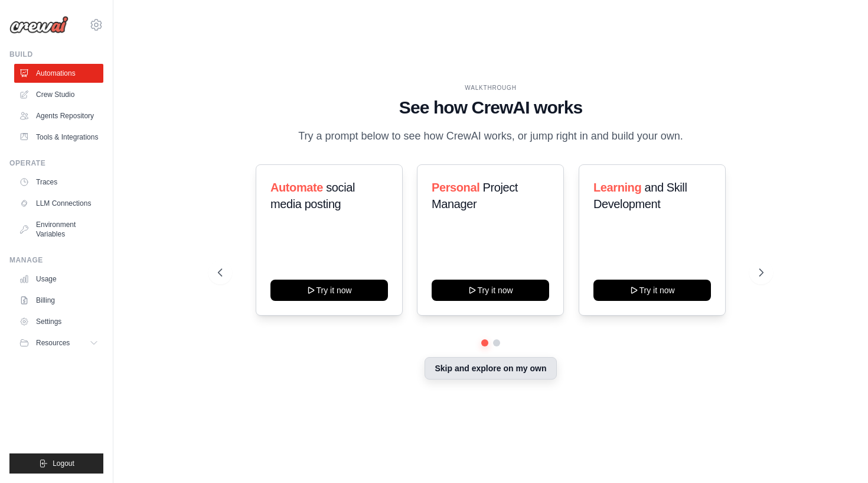  Describe the element at coordinates (59, 73) in the screenshot. I see `a: Automations` at that location.